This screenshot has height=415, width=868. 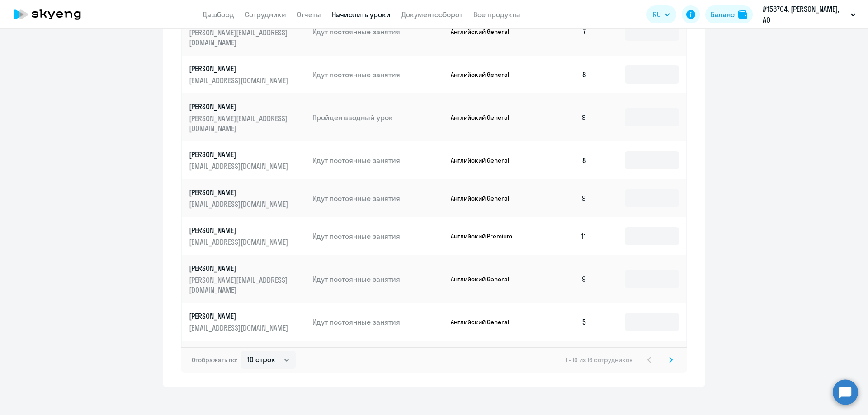 I want to click on button: RU, so click(x=661, y=15).